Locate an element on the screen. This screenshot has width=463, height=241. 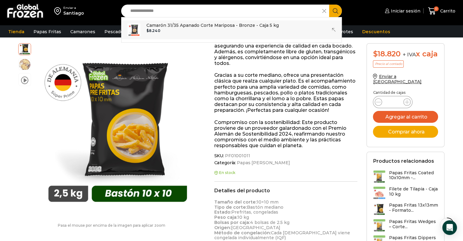
input: Product quantity is located at coordinates (393, 102).